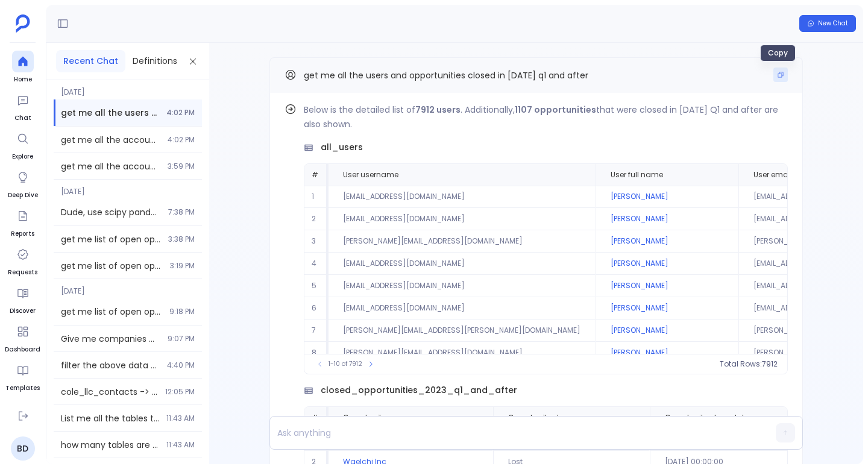  Describe the element at coordinates (22, 338) in the screenshot. I see `a: Dashboard` at that location.